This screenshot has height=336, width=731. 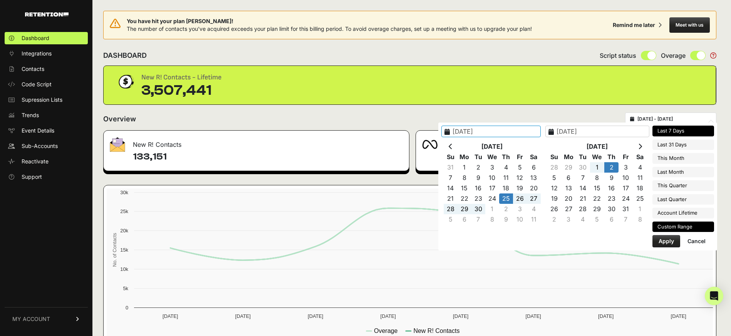 What do you see at coordinates (42, 100) in the screenshot?
I see `span: Supression Lists` at bounding box center [42, 100].